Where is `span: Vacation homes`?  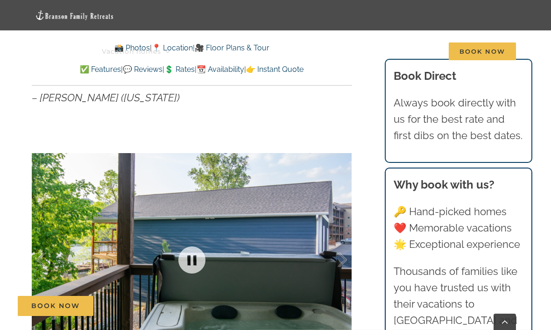
span: Vacation homes is located at coordinates (131, 51).